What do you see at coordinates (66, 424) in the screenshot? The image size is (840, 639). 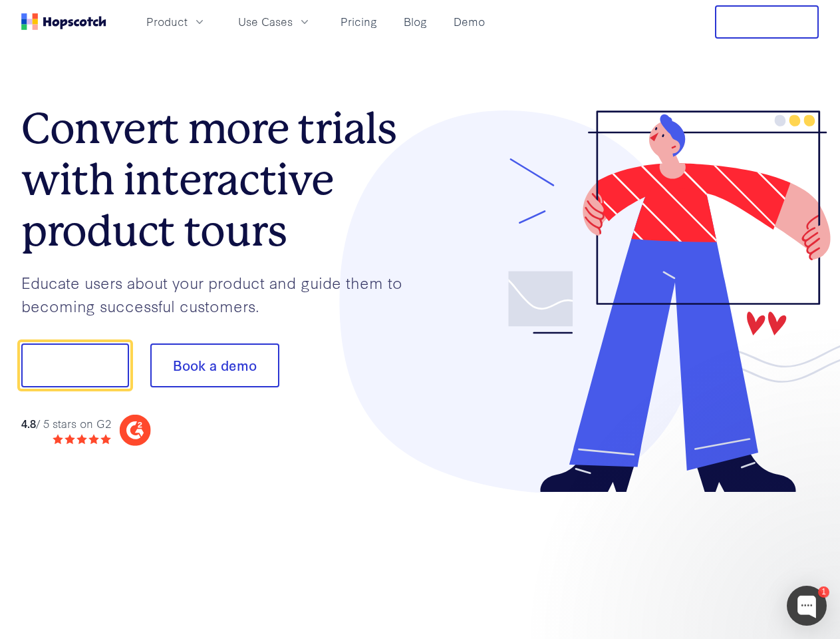 I see `div: / 5 stars on G2` at bounding box center [66, 424].